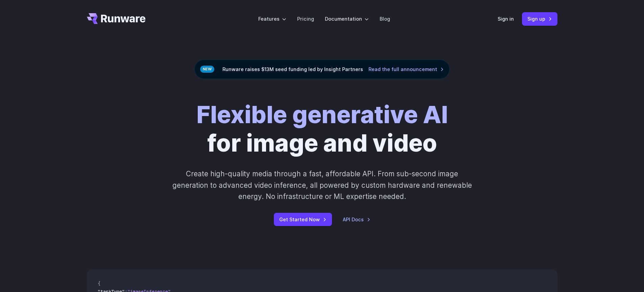  I want to click on label: Features, so click(272, 19).